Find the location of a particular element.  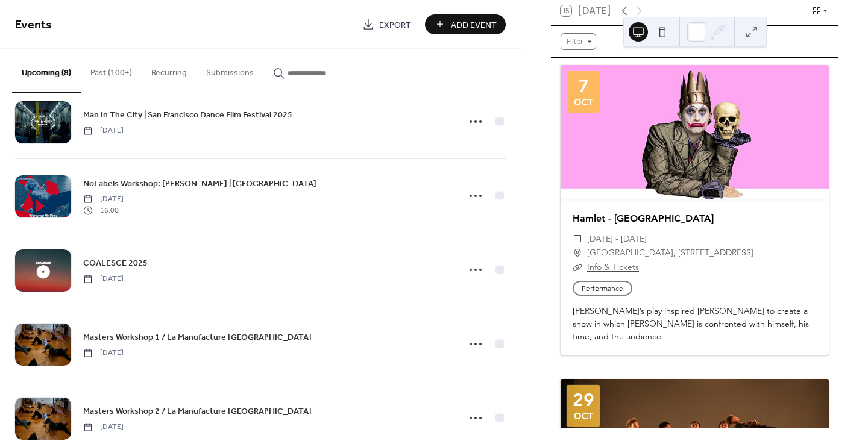

a: Export is located at coordinates (386, 24).